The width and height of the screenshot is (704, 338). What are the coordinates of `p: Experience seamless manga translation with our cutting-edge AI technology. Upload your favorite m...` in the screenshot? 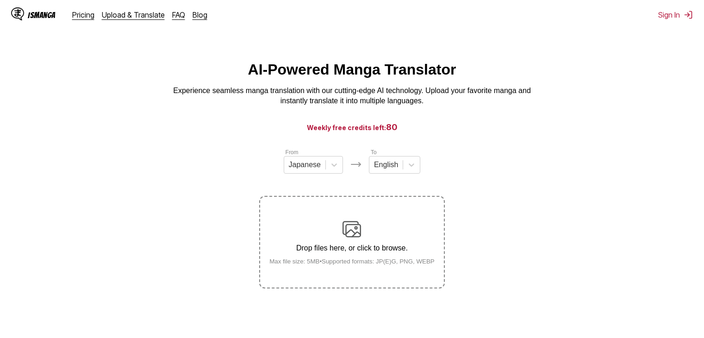 It's located at (352, 96).